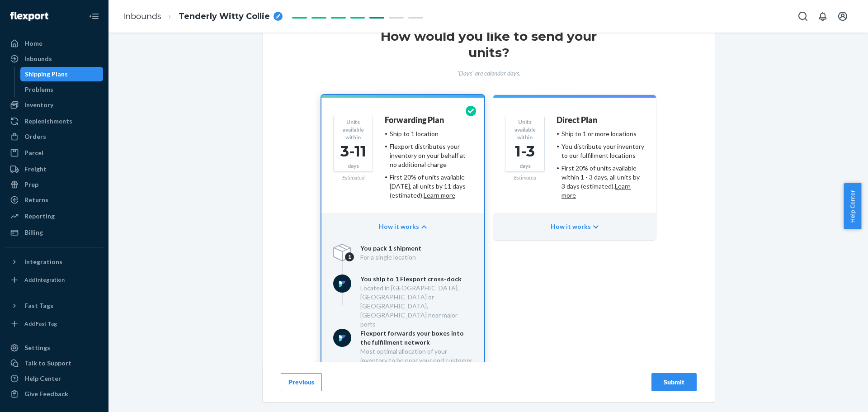 The width and height of the screenshot is (868, 412). Describe the element at coordinates (852, 206) in the screenshot. I see `button: Help Center` at that location.